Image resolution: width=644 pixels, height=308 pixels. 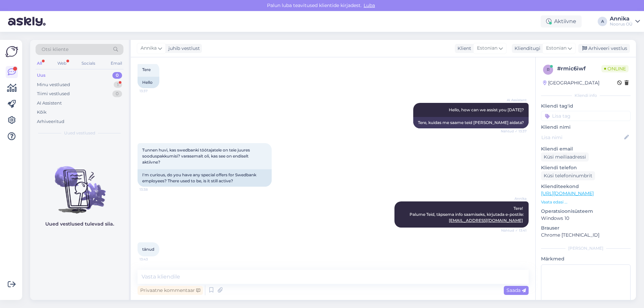 I want to click on p: Windows 10, so click(x=585, y=218).